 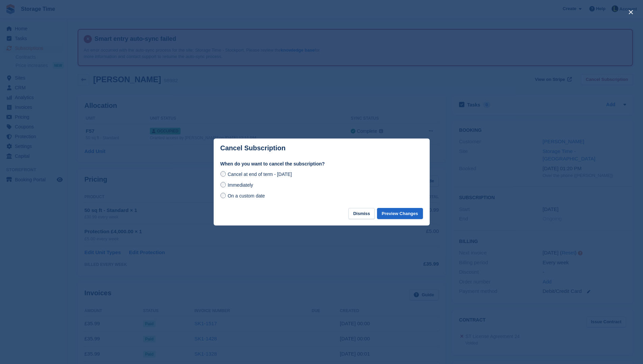 What do you see at coordinates (246, 196) in the screenshot?
I see `span: On a custom date` at bounding box center [246, 196].